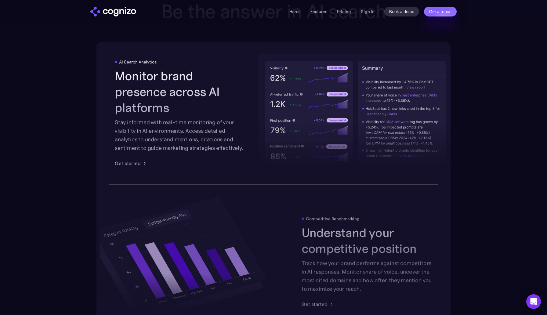 This screenshot has height=315, width=547. What do you see at coordinates (355, 113) in the screenshot?
I see `img: AI visibility metrics performance insights` at bounding box center [355, 113].